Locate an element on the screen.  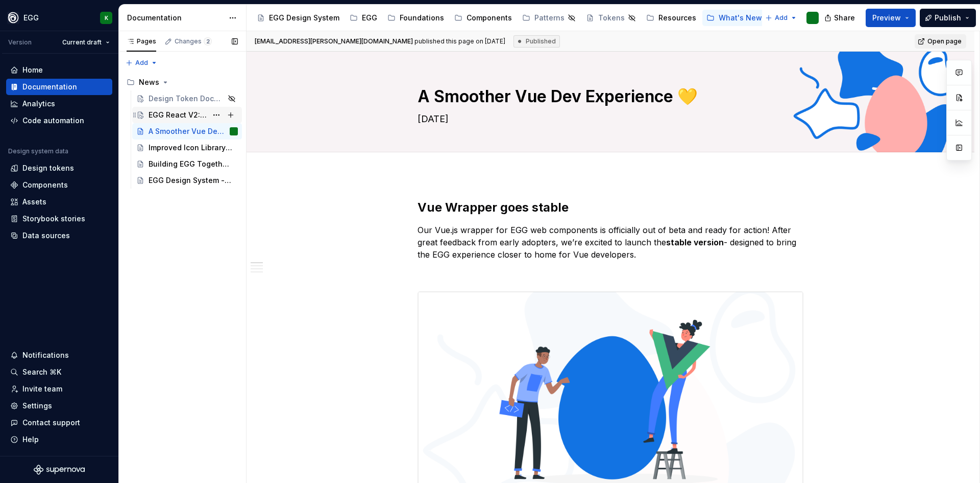
a: Documentation is located at coordinates (59, 87).